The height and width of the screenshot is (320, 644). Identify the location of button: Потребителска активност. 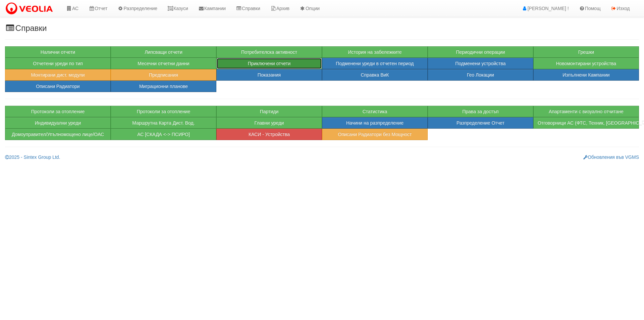
(269, 52).